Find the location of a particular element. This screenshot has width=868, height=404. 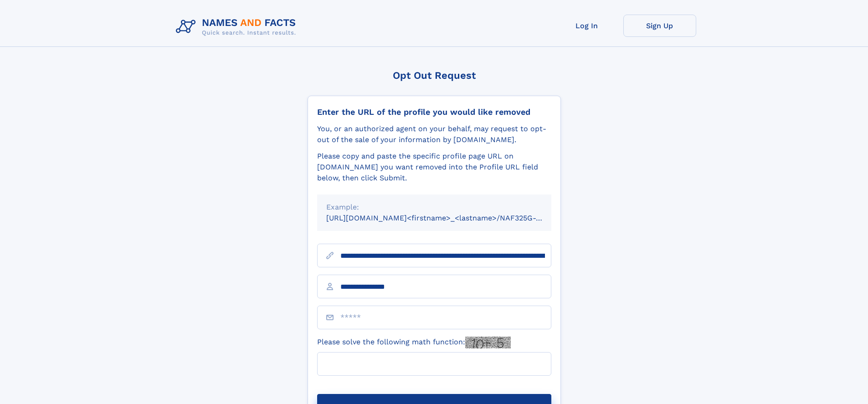

div: You, or an authorized agent on your behalf, may request to opt-out of the sale of your informatio... is located at coordinates (434, 134).